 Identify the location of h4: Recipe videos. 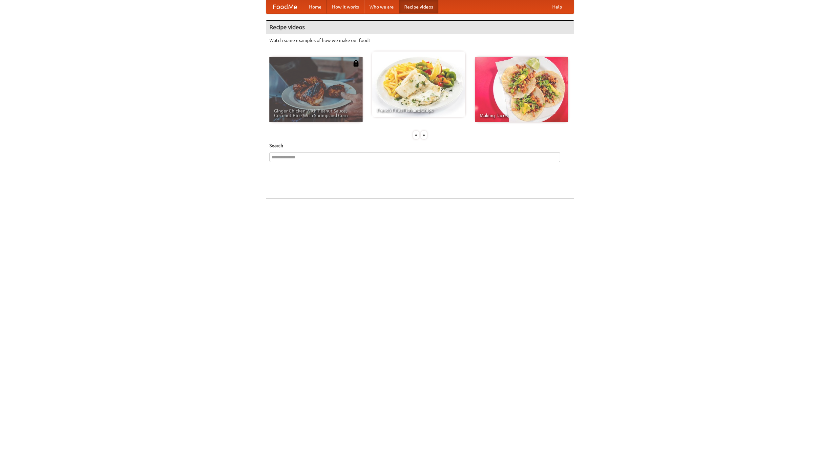
(420, 27).